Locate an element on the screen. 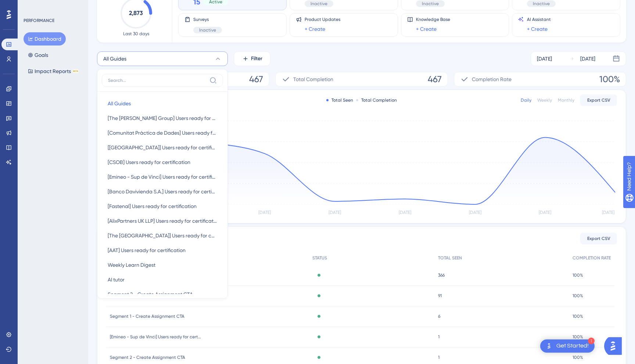  div: Total Seen is located at coordinates (340, 100).